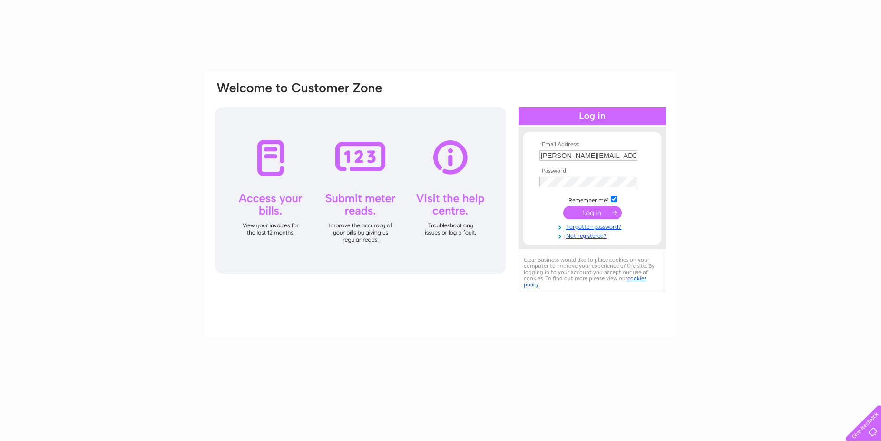 This screenshot has width=881, height=441. Describe the element at coordinates (592, 272) in the screenshot. I see `div: Clear Business would like to place cookies on your computer to improve your experience of the sit...` at that location.